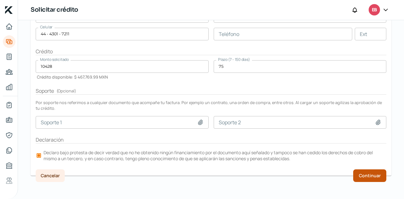 The width and height of the screenshot is (404, 199). I want to click on span: Continuar, so click(369, 176).